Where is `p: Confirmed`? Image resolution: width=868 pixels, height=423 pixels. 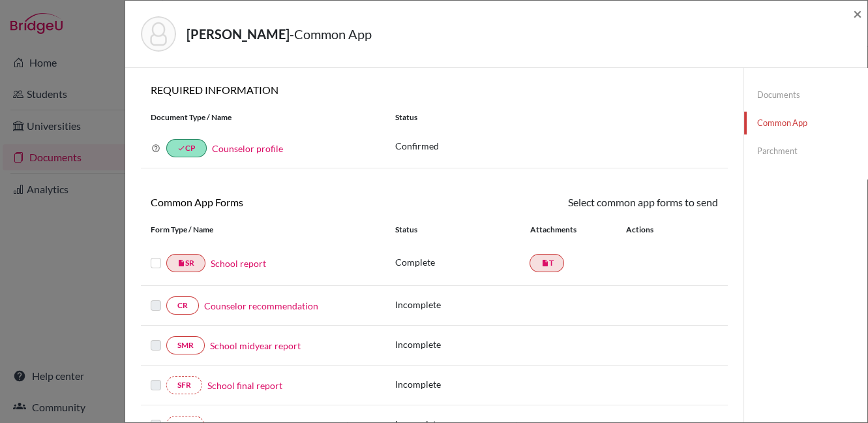
p: Confirmed is located at coordinates (556, 146).